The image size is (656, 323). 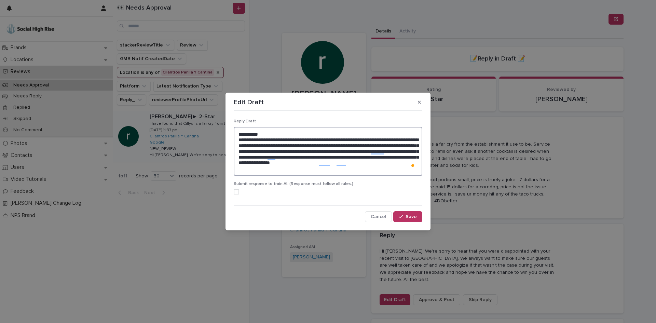 What do you see at coordinates (328, 151) in the screenshot?
I see `textarea: To enrich screen reader interactions, please activate Accessibility in Grammarly extension settings` at bounding box center [328, 151].